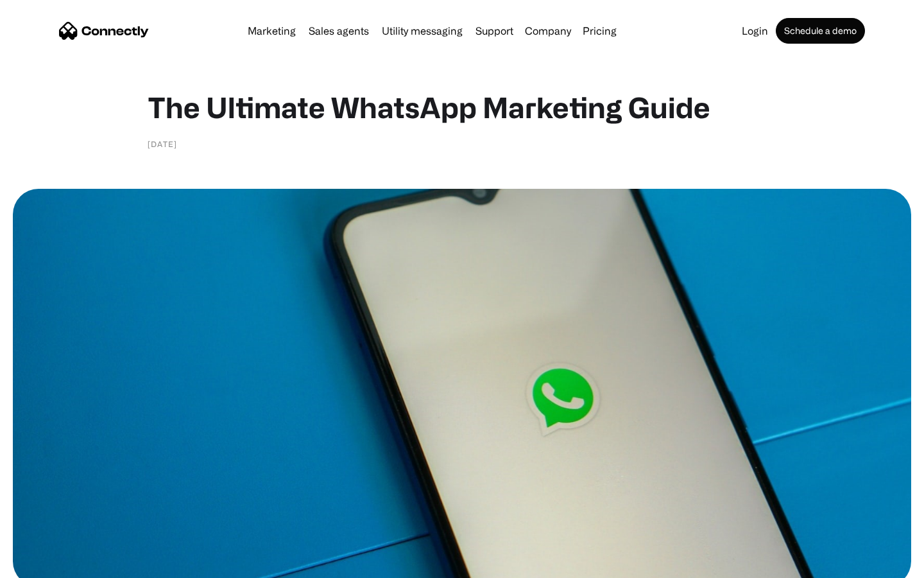 The image size is (924, 578). What do you see at coordinates (599, 31) in the screenshot?
I see `a: Pricing` at bounding box center [599, 31].